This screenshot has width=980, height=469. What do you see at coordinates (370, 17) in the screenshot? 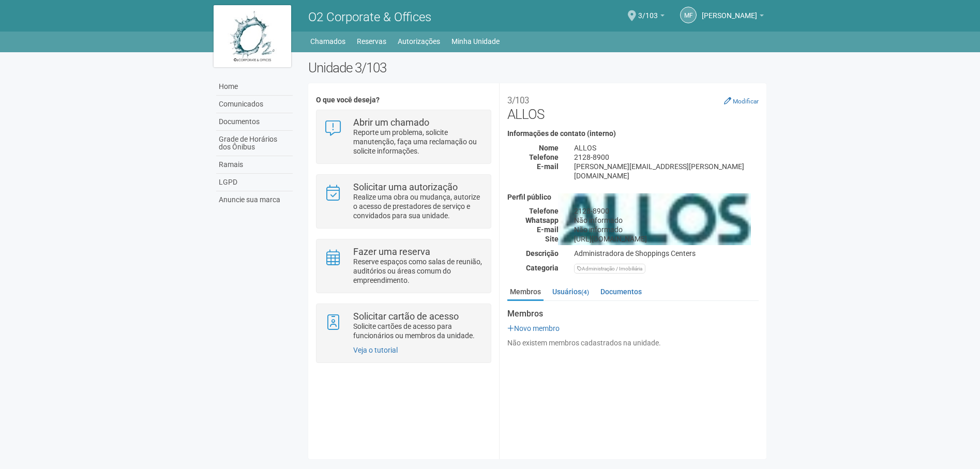
I see `span: O2 Corporate & Offices` at bounding box center [370, 17].